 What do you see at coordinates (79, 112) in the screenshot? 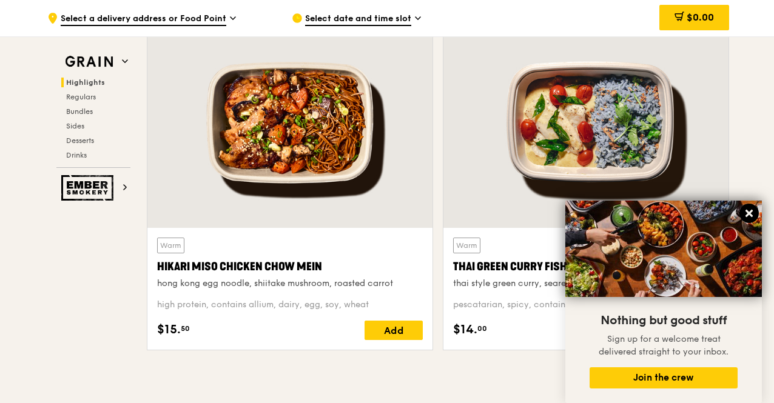
I see `span: Bundles` at bounding box center [79, 112].